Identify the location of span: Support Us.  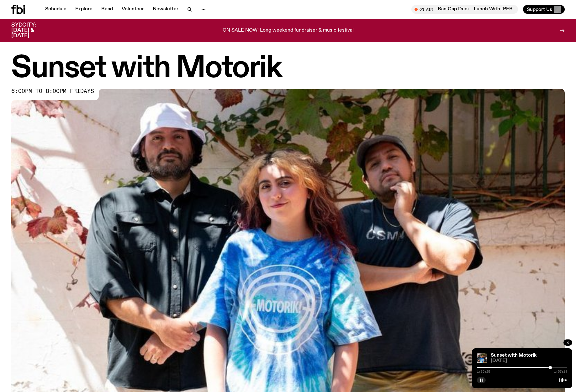
(539, 9).